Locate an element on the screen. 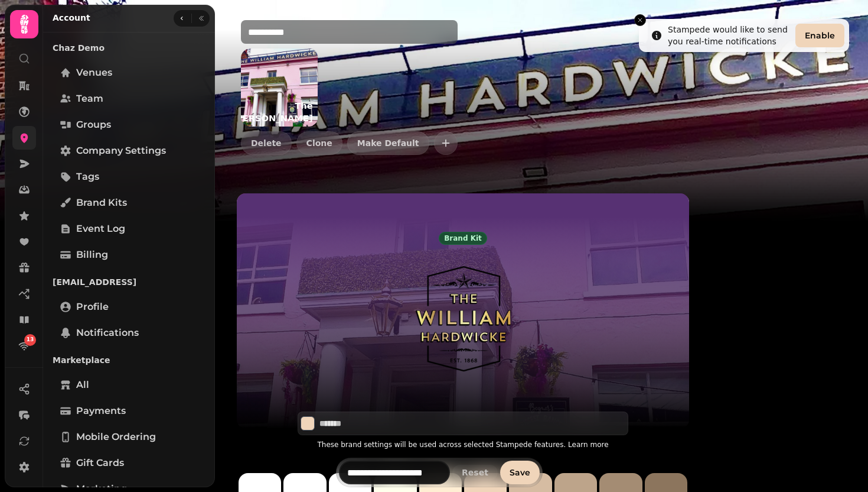 The image size is (868, 492). a: Groups is located at coordinates (129, 125).